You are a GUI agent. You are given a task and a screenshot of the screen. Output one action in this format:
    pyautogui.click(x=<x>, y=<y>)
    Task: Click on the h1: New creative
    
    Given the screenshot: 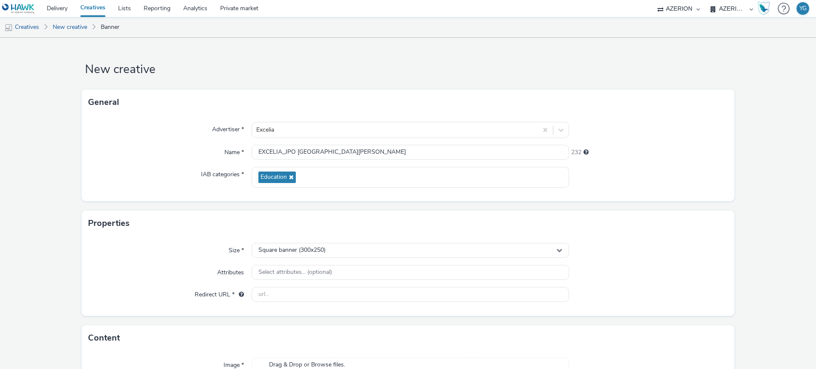 What is the action you would take?
    pyautogui.click(x=408, y=70)
    